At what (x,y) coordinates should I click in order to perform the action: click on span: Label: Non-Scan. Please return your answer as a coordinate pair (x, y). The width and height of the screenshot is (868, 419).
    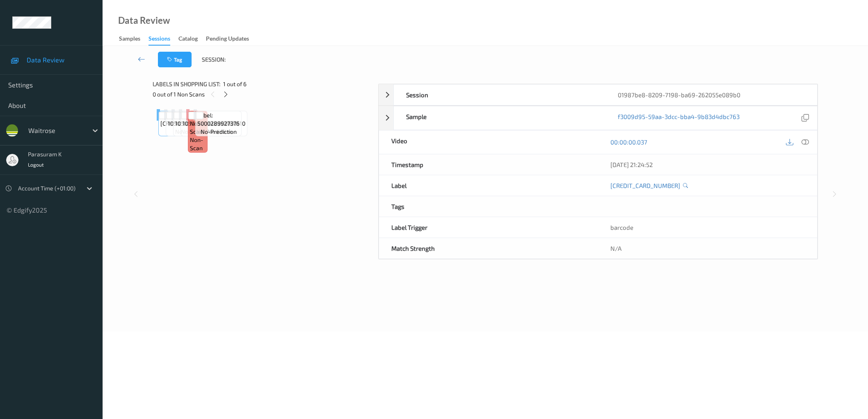
    Looking at the image, I should click on (197, 124).